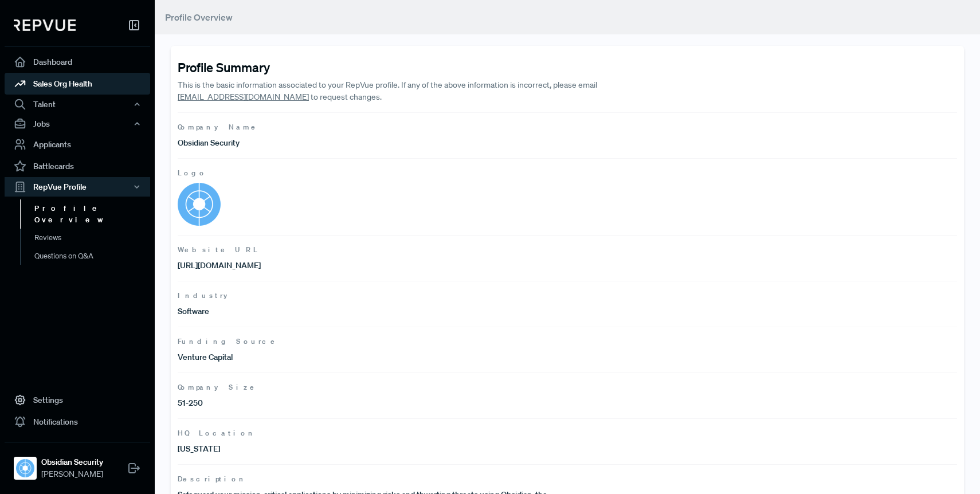  I want to click on p: This is the basic information associated to your RepVue profile. If any of the above information ..., so click(412, 91).